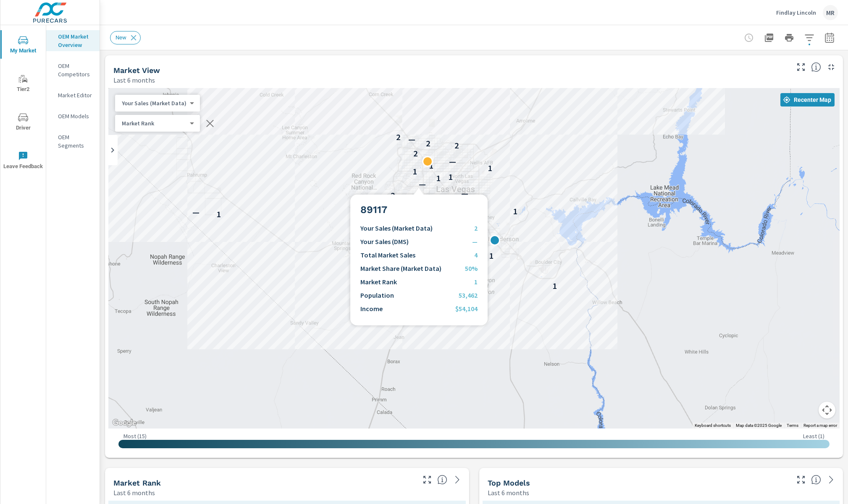 Image resolution: width=848 pixels, height=504 pixels. I want to click on p: Market Rank, so click(154, 123).